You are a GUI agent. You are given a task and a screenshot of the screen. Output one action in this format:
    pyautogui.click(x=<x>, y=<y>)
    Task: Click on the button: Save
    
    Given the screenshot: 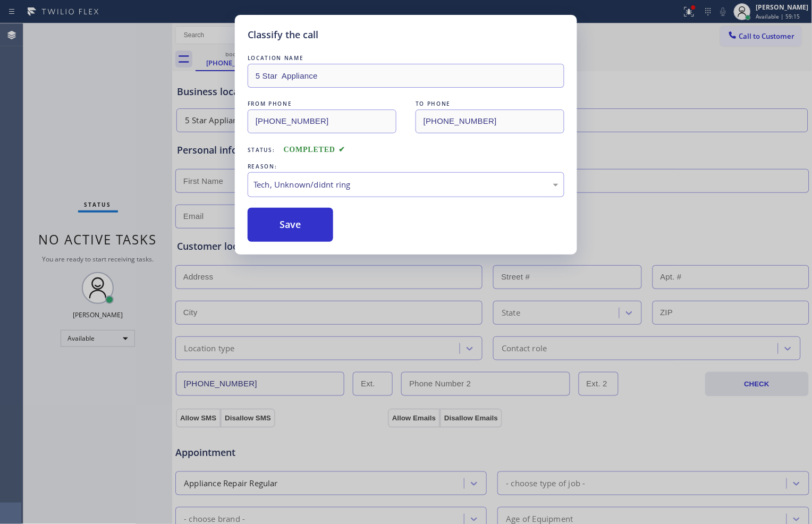 What is the action you would take?
    pyautogui.click(x=290, y=225)
    